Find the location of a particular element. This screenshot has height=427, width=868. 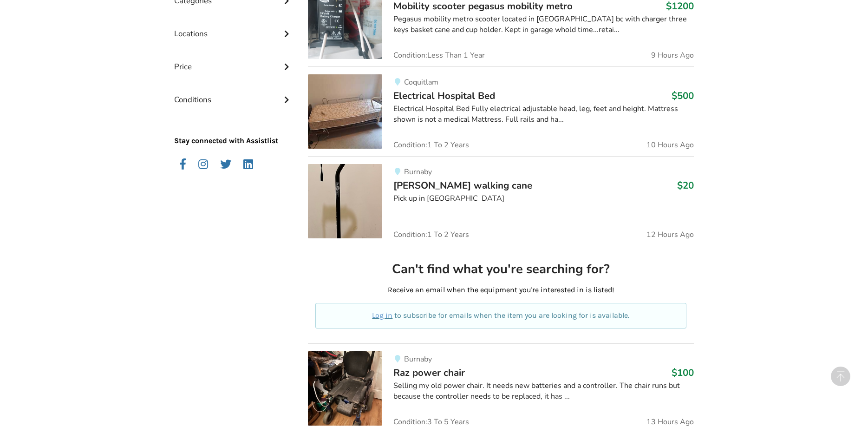

a: Log in is located at coordinates (382, 315).